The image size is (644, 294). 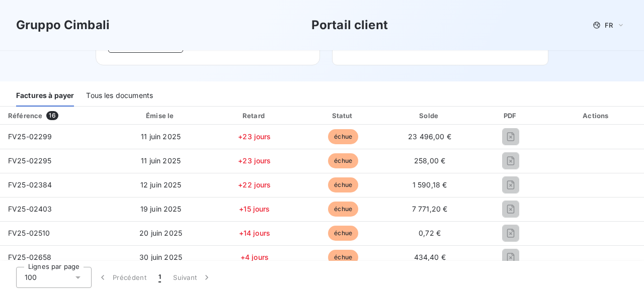 I want to click on span: 1 590,18 €, so click(x=429, y=185).